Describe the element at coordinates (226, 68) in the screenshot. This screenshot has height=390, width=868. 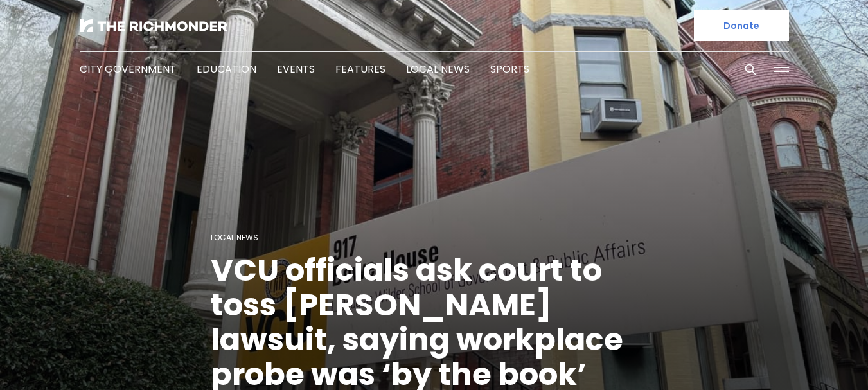
I see `a: Education` at that location.